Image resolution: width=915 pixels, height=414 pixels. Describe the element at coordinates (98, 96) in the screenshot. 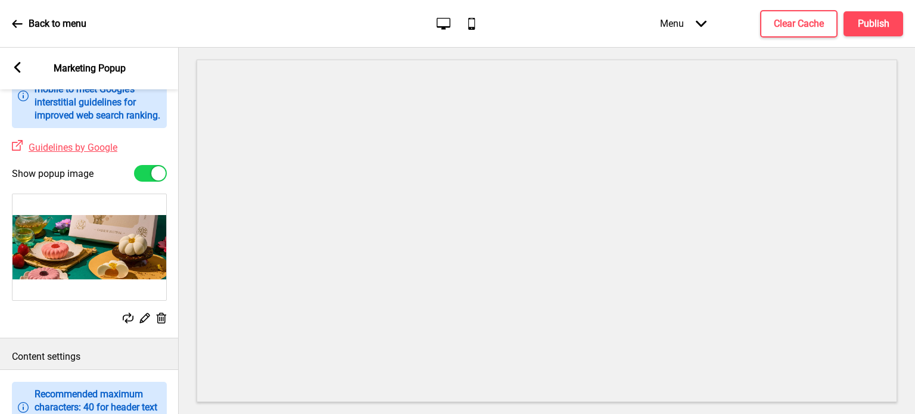

I see `p: Image will not appear on mobile to meet Google’s interstitial guidelines for improved web search ...` at that location.